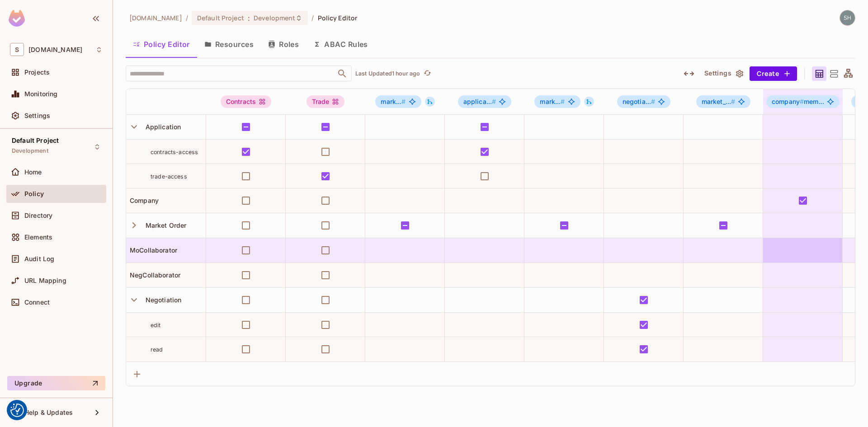 This screenshot has height=427, width=868. Describe the element at coordinates (37, 303) in the screenshot. I see `span: Connect` at that location.